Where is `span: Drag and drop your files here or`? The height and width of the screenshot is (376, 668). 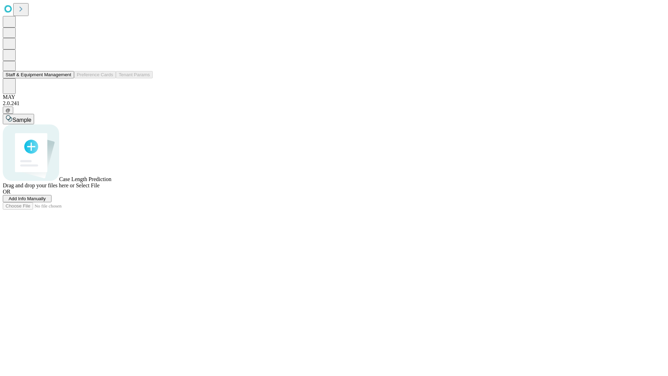 span: Drag and drop your files here or is located at coordinates (39, 185).